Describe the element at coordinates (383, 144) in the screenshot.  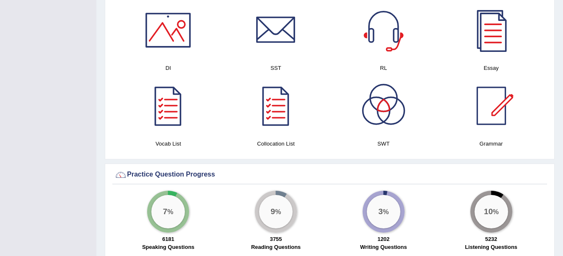
I see `h4: SWT` at that location.